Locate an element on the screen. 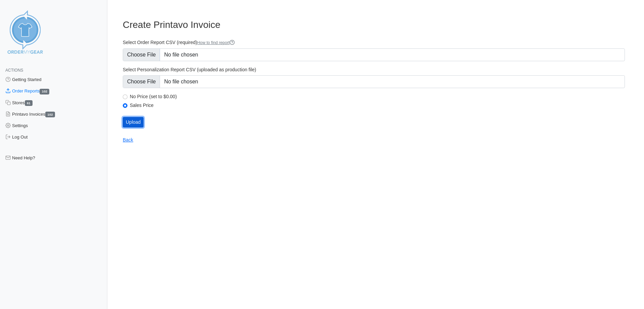  input: Upload is located at coordinates (133, 122).